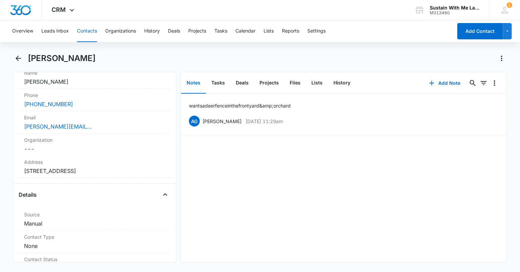 The image size is (520, 272). I want to click on p: wants a deer fence in the front yard &amp; orchard, so click(240, 105).